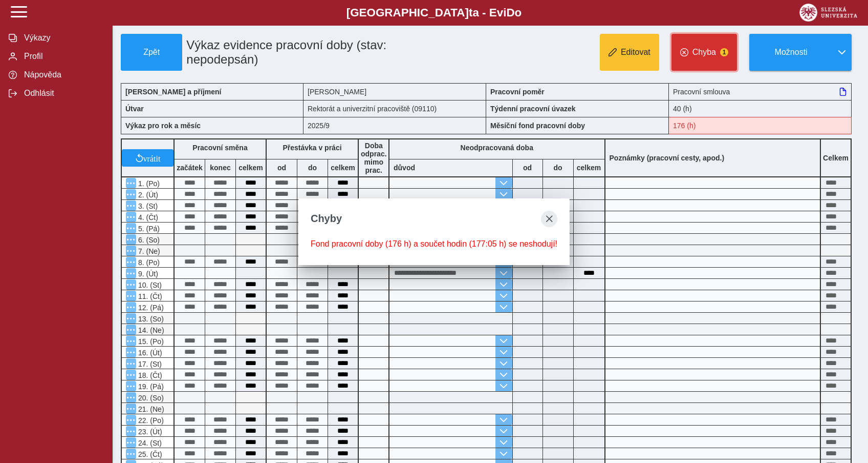  What do you see at coordinates (150, 319) in the screenshot?
I see `span: 13. (So)` at bounding box center [150, 319].